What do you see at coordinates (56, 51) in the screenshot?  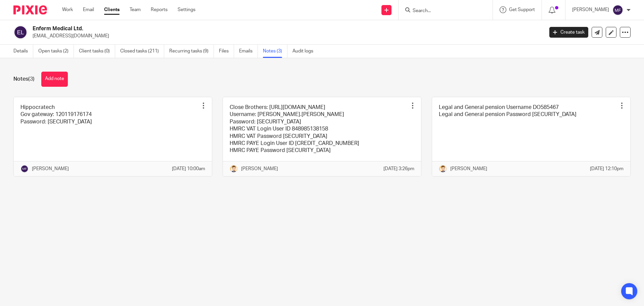 I see `a: Open tasks (2)` at bounding box center [56, 51].